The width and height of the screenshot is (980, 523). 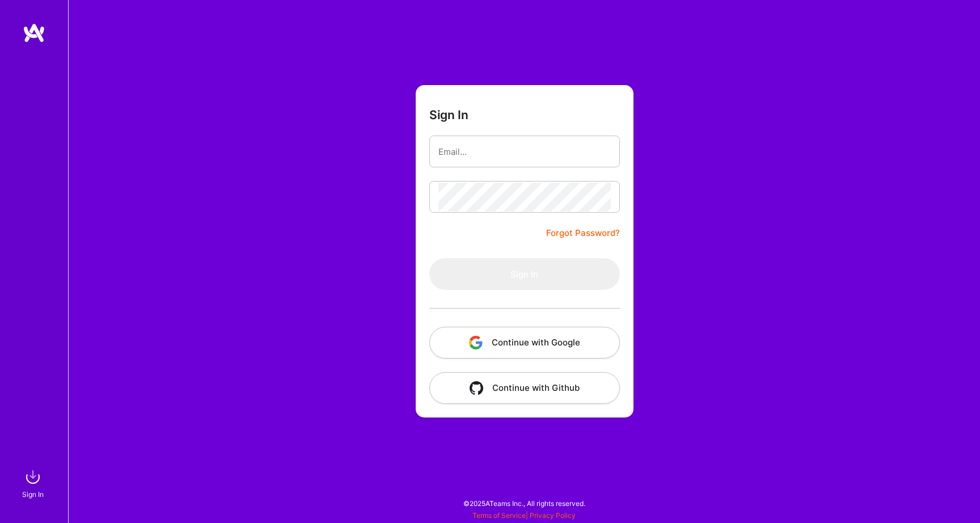 What do you see at coordinates (34, 33) in the screenshot?
I see `img: logo` at bounding box center [34, 33].